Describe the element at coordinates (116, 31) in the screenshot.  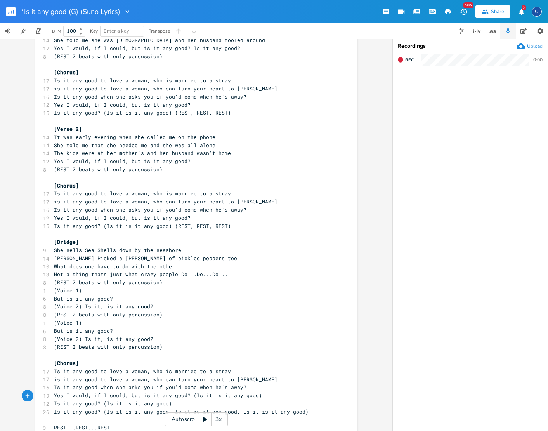
I see `span: Enter a key` at that location.